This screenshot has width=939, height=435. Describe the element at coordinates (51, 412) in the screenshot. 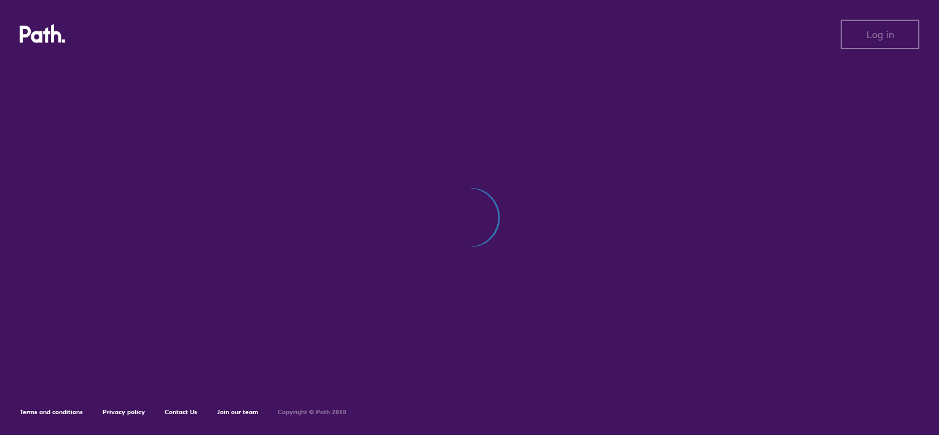

I see `a: Terms and conditions` at that location.